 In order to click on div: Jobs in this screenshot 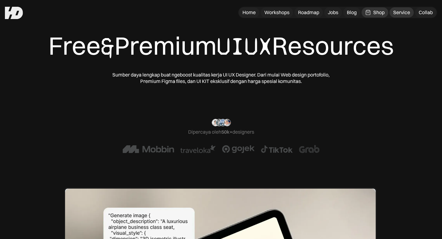, I will do `click(333, 12)`.